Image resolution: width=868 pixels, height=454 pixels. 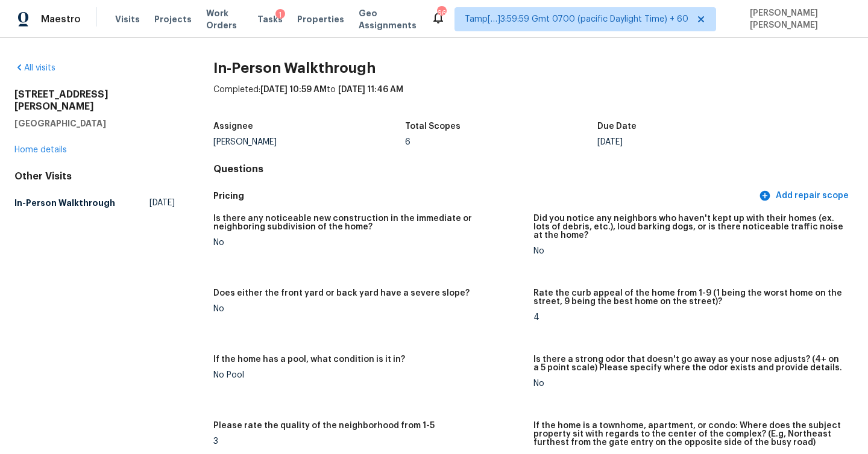 What do you see at coordinates (234, 126) in the screenshot?
I see `h5: Assignee` at bounding box center [234, 126].